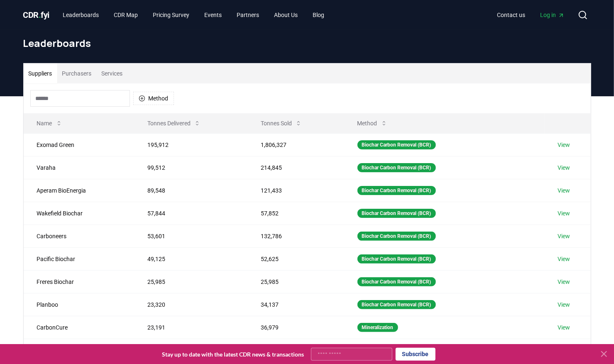 The width and height of the screenshot is (614, 364). Describe the element at coordinates (37, 15) in the screenshot. I see `a: CDR.fyi` at that location.